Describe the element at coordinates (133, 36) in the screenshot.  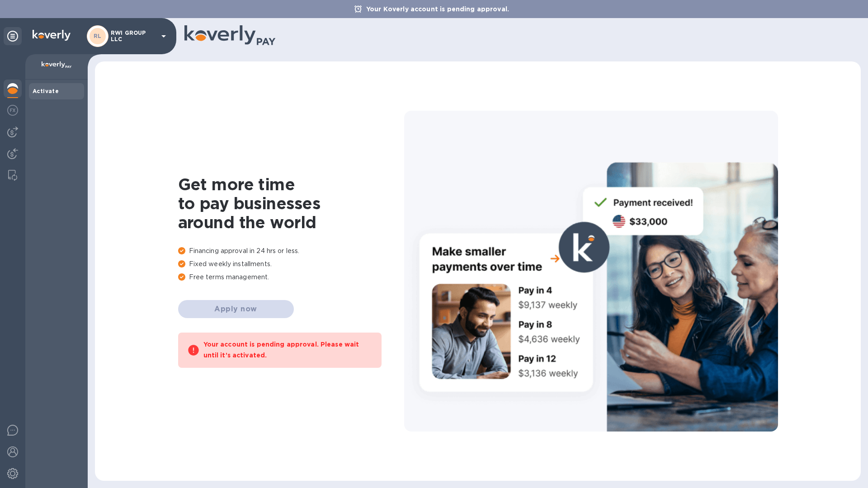
I see `p: RWI GROUP LLC` at that location.